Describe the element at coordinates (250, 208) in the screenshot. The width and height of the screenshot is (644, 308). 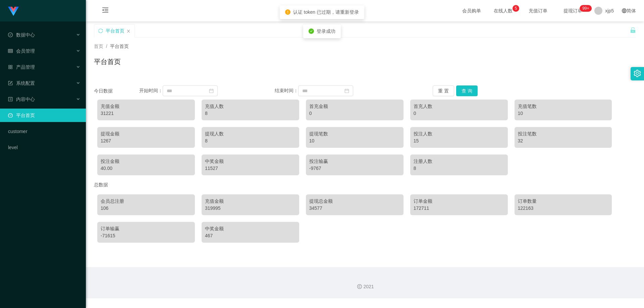
I see `div: 319995` at that location.